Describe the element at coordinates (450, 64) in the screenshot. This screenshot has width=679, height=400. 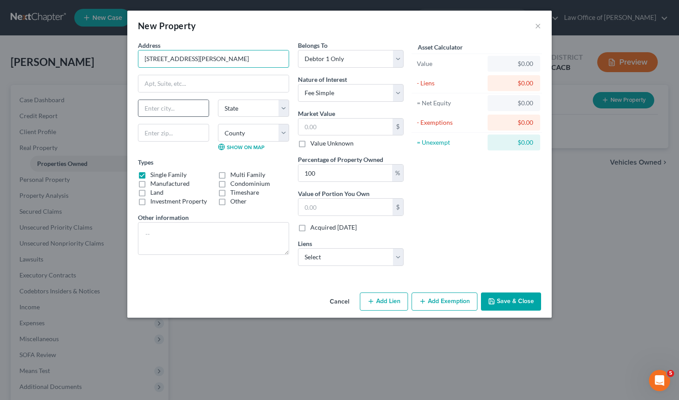
I see `div: Value` at that location.